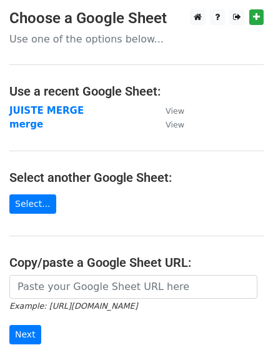 The width and height of the screenshot is (273, 360). Describe the element at coordinates (46, 111) in the screenshot. I see `a: JUISTE MERGE` at that location.